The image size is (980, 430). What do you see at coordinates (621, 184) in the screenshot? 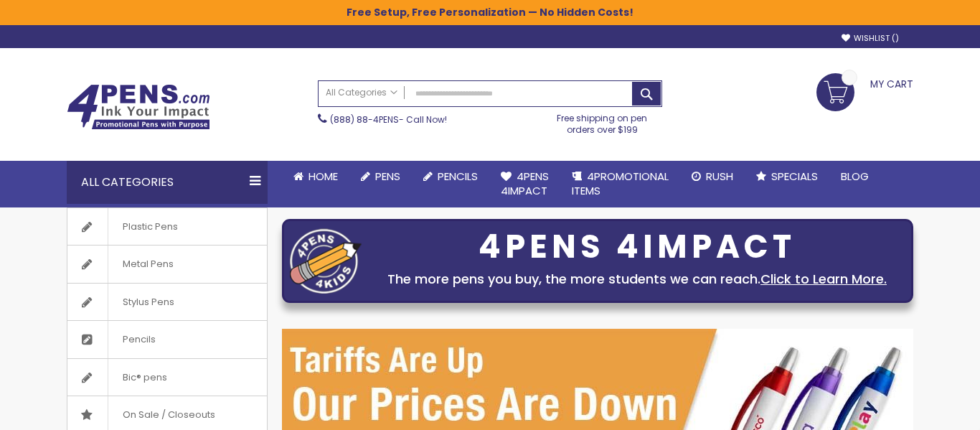
I see `a: 4PROMOTIONALITEMS` at bounding box center [621, 184].